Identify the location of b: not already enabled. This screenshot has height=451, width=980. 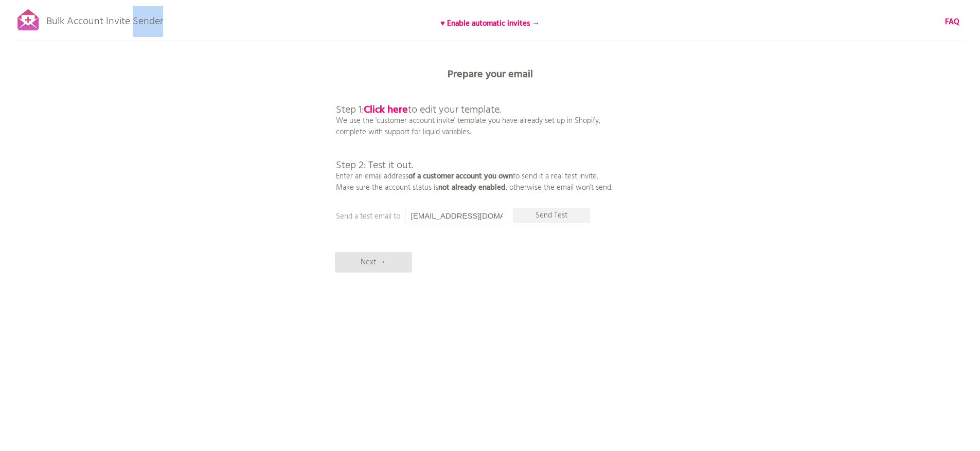
(472, 188).